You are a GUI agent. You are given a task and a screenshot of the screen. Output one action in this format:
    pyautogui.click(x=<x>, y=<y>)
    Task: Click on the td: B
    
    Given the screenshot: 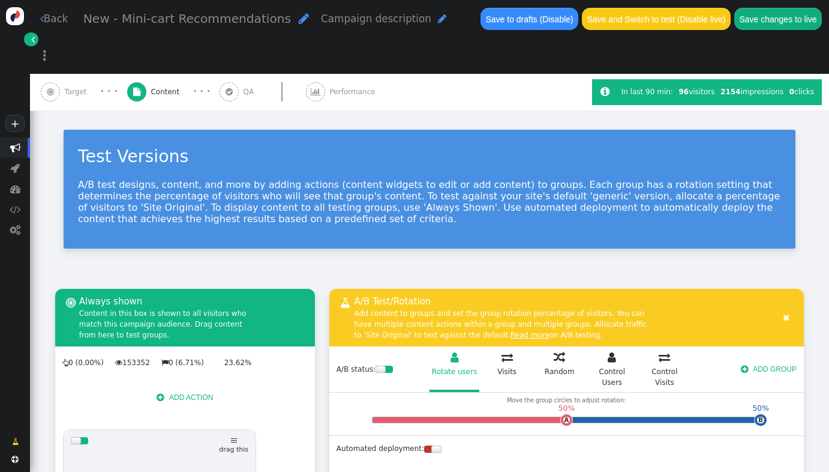 What is the action you would take?
    pyautogui.click(x=761, y=420)
    